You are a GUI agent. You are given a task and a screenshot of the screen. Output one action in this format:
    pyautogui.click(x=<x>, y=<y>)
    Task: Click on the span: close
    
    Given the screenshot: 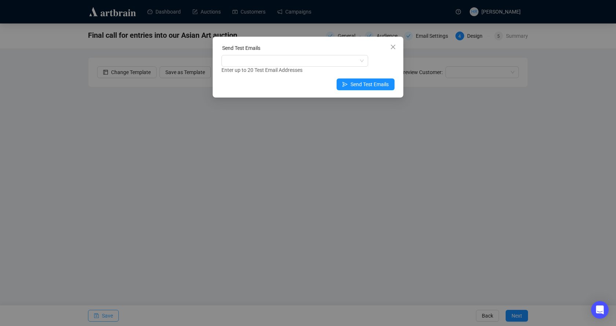 What is the action you would take?
    pyautogui.click(x=393, y=47)
    